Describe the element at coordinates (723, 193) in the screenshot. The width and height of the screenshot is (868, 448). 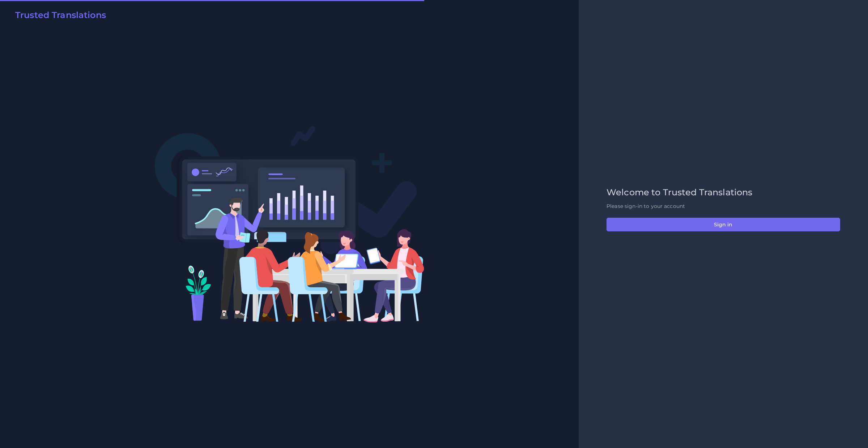
I see `h2: Welcome to Trusted Translations` at that location.